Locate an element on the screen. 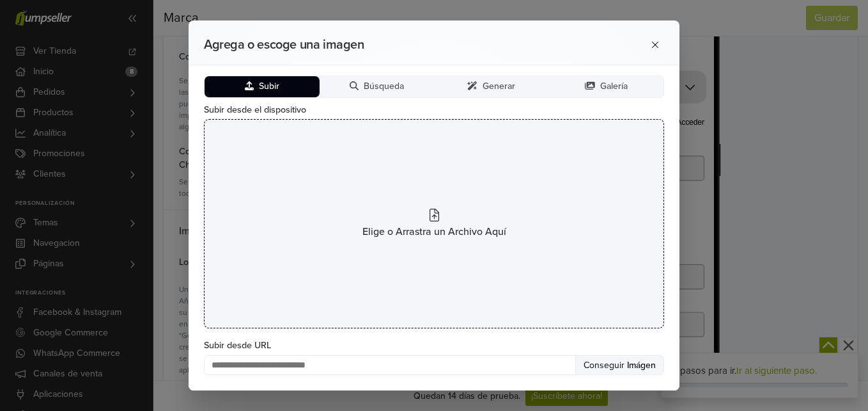 Image resolution: width=868 pixels, height=411 pixels. span: 2 is located at coordinates (17, 236).